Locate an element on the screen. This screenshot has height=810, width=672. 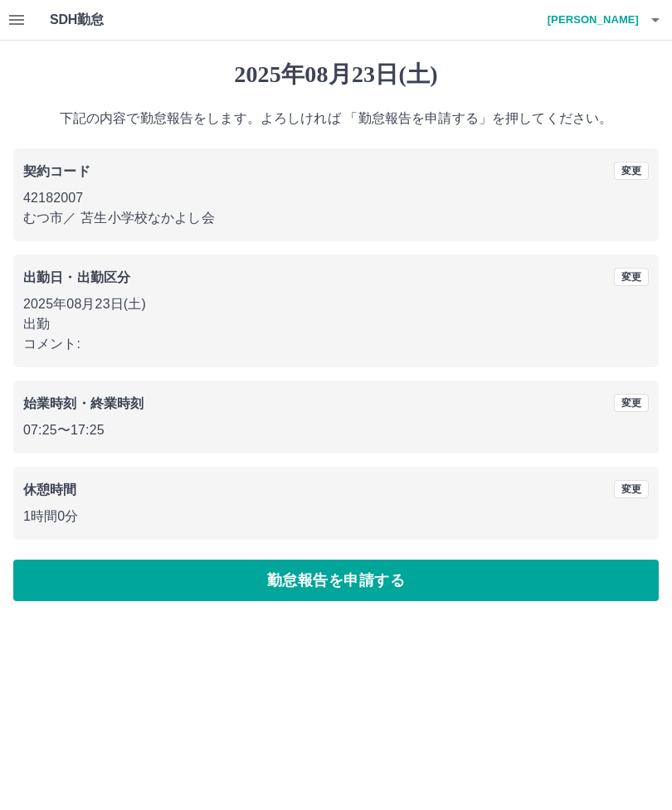
h1: 2025年08月23日(土) is located at coordinates (336, 74).